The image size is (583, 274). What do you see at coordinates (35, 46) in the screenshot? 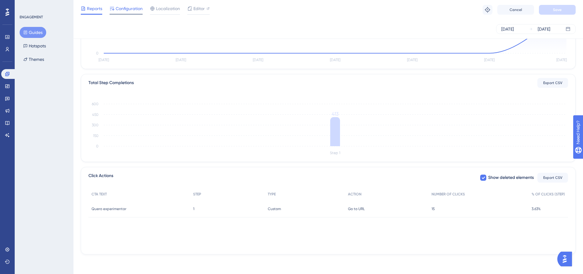
I see `button: Hotspots` at bounding box center [35, 46].